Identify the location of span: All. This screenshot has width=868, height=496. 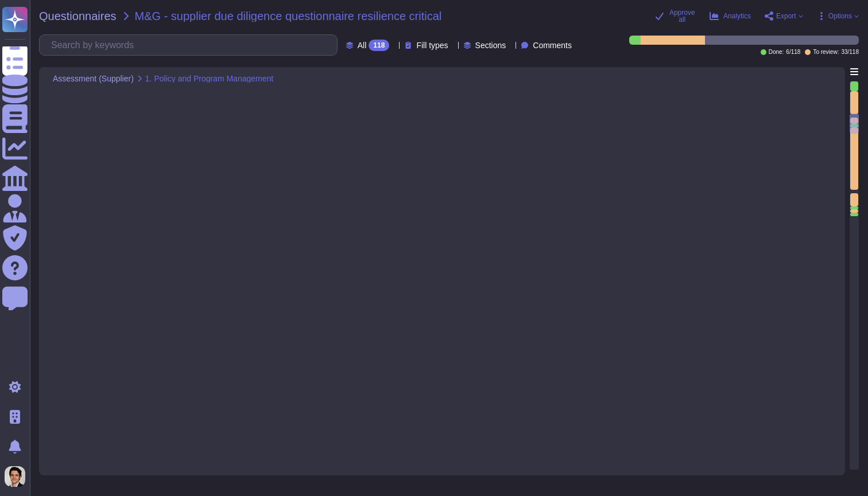
(362, 45).